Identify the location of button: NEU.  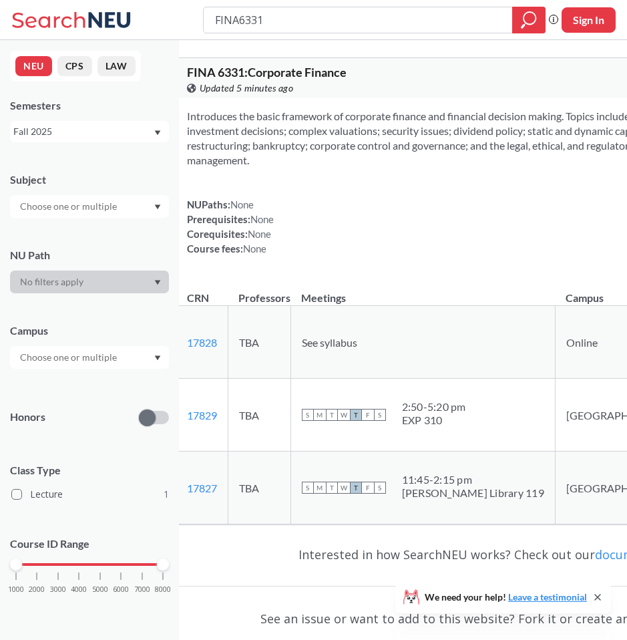
(33, 66).